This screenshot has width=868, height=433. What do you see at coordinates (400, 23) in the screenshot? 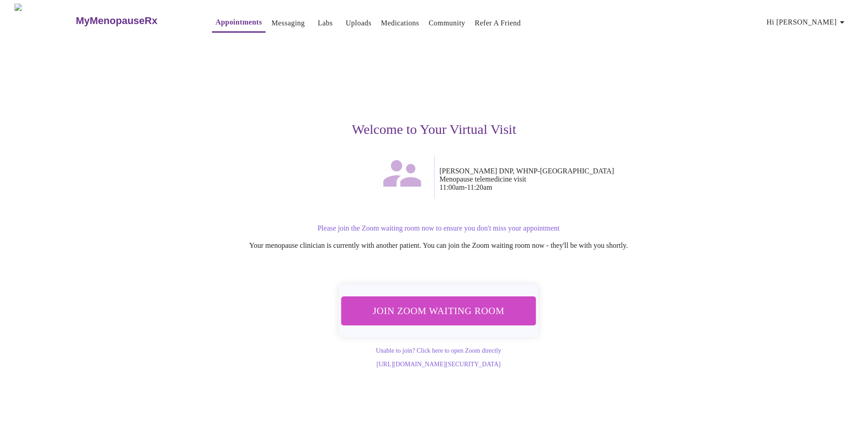
I see `button: Medications` at bounding box center [400, 23].